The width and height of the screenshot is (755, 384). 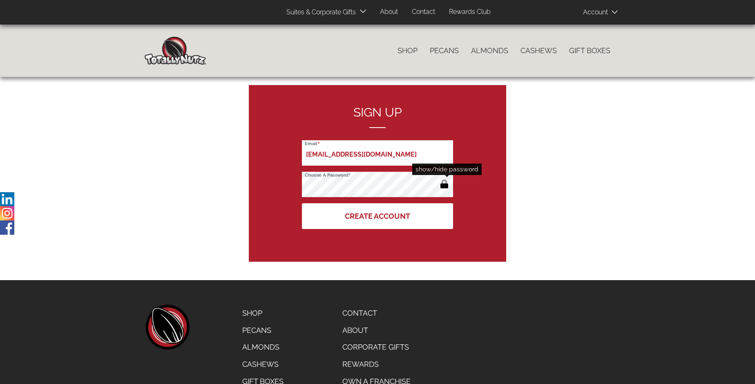 I want to click on a: Gift Boxes, so click(x=590, y=51).